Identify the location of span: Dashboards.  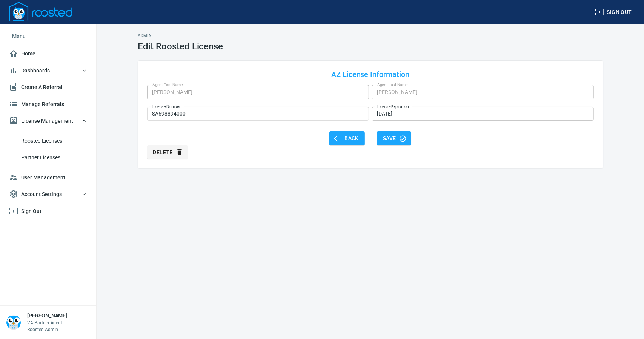
(48, 70).